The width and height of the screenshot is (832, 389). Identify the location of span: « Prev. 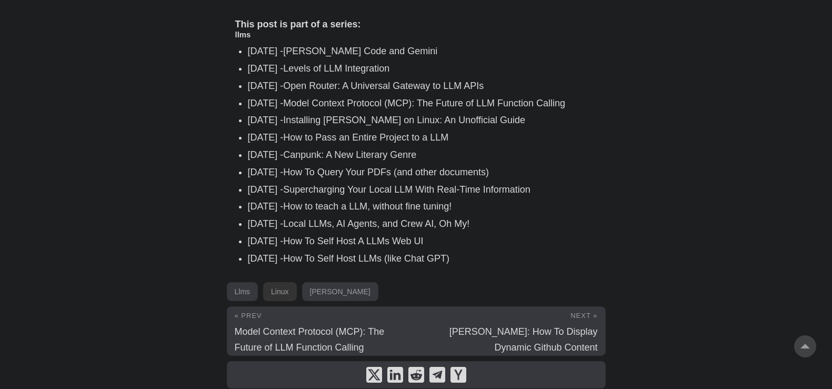
(248, 315).